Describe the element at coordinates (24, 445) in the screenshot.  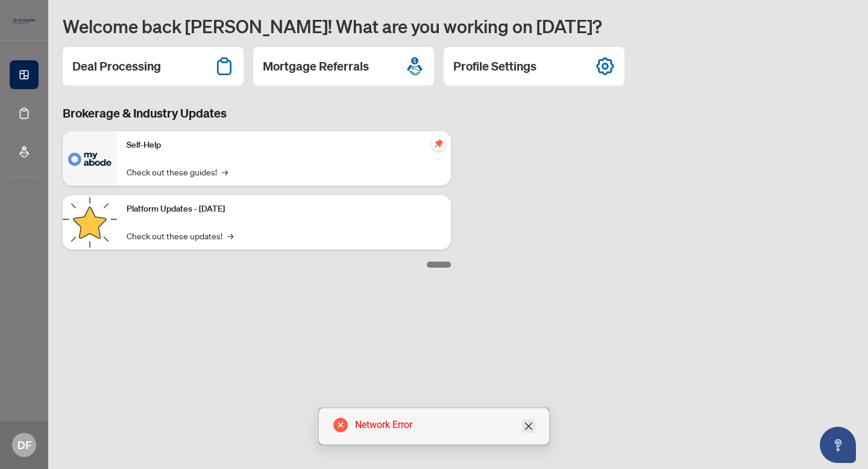
I see `span: DF` at that location.